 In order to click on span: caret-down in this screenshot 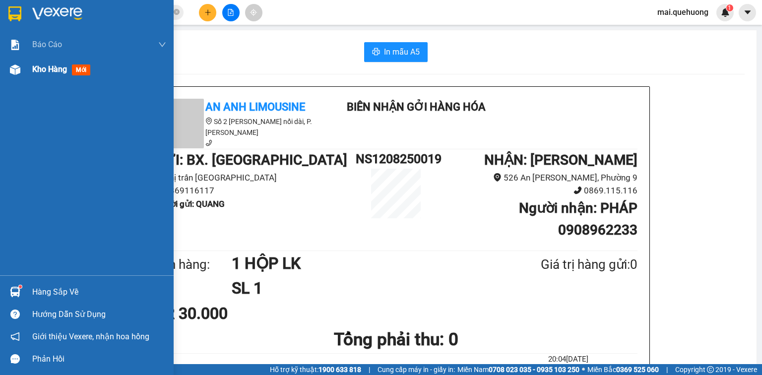, I will do `click(747, 12)`.